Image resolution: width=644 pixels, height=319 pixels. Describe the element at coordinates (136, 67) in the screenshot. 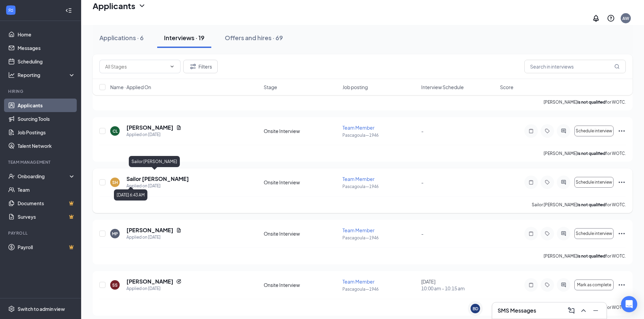

I see `input: All Stages` at that location.